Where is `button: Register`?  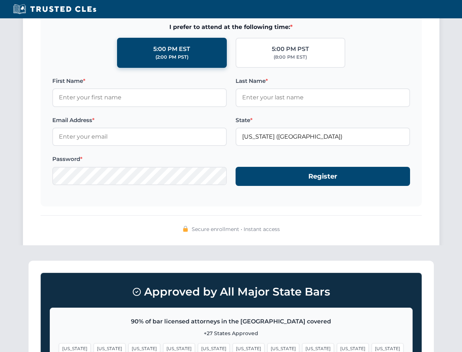 button: Register is located at coordinates (323, 176).